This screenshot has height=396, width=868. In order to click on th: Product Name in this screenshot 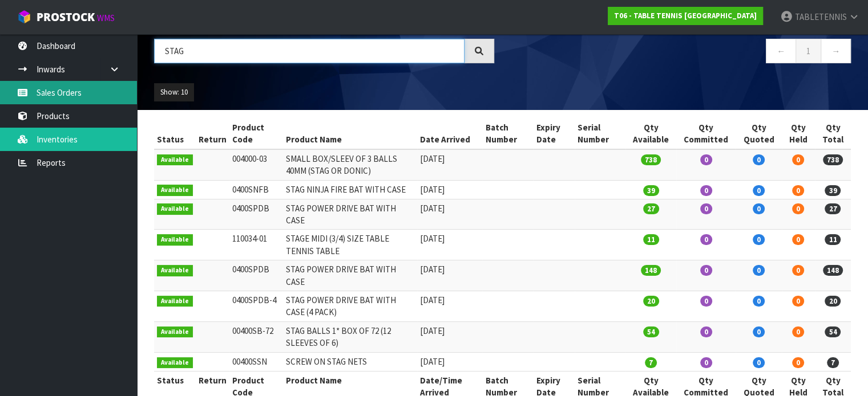, I will do `click(350, 134)`.